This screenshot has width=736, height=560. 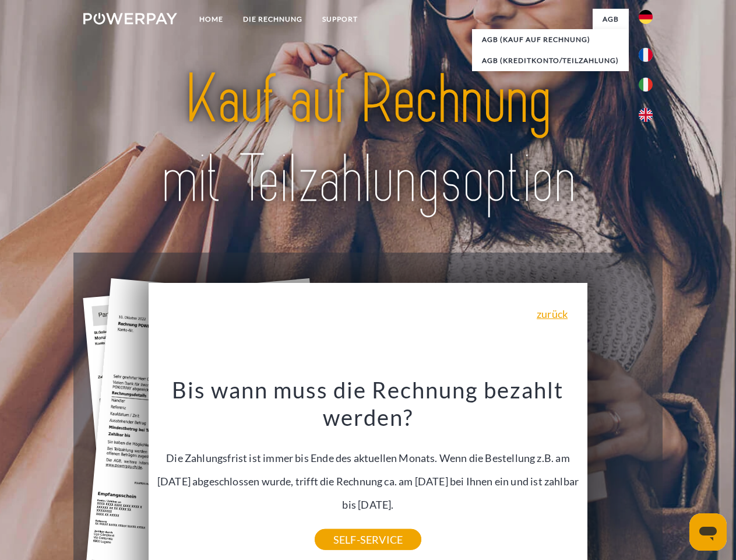 What do you see at coordinates (646, 17) in the screenshot?
I see `img: de` at bounding box center [646, 17].